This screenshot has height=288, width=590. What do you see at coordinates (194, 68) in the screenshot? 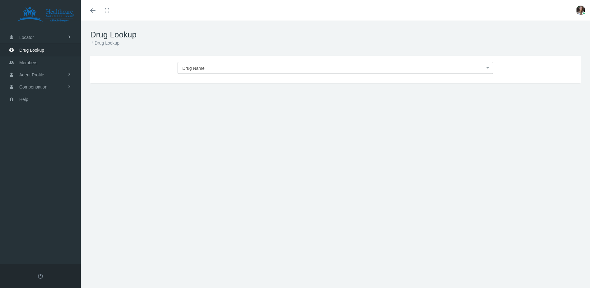
I see `span: Drug Name` at bounding box center [194, 68].